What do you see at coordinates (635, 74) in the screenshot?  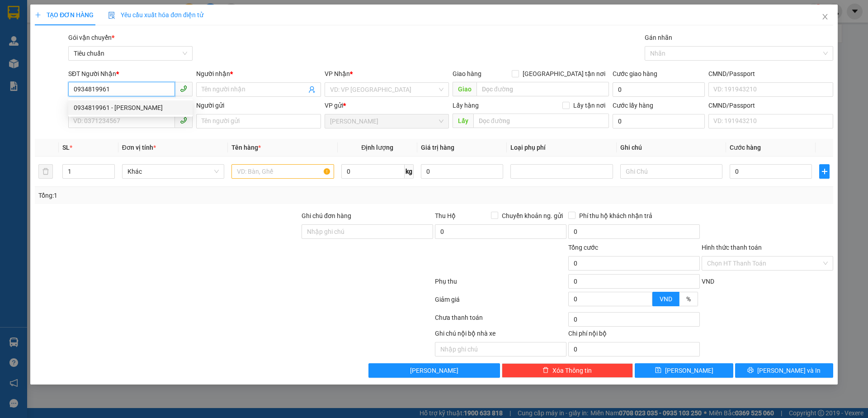 I see `label: Cước giao hàng` at bounding box center [635, 74].